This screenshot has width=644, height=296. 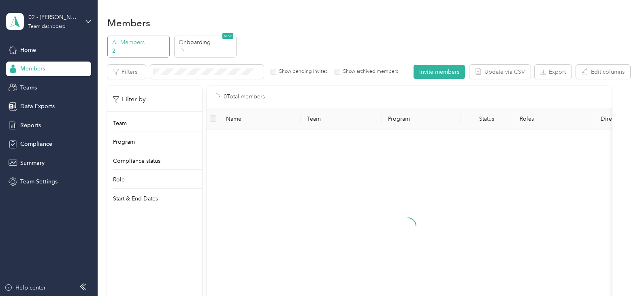 What do you see at coordinates (25, 288) in the screenshot?
I see `button: Help center` at bounding box center [25, 288].